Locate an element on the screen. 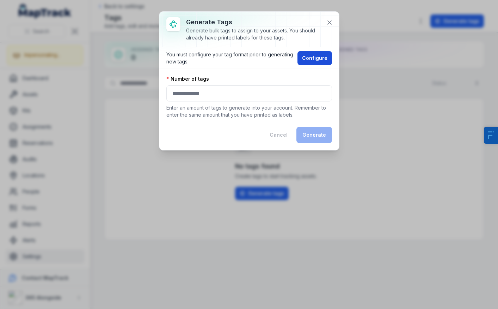 The image size is (498, 309). span: You must configure your tag format prior to generating new tags. is located at coordinates (230, 58).